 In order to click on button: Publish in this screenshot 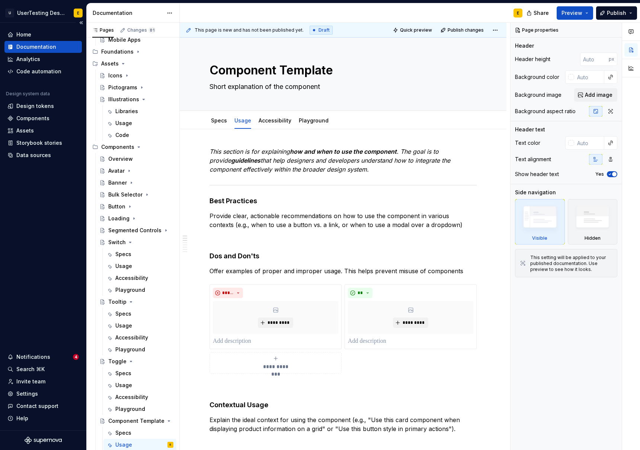, I will do `click(616, 13)`.